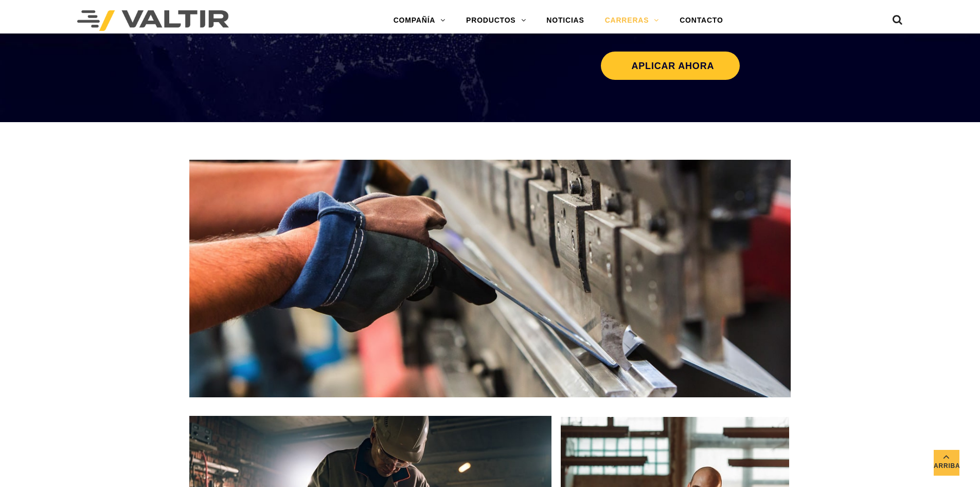  I want to click on a: Aplicar ahora, so click(671, 66).